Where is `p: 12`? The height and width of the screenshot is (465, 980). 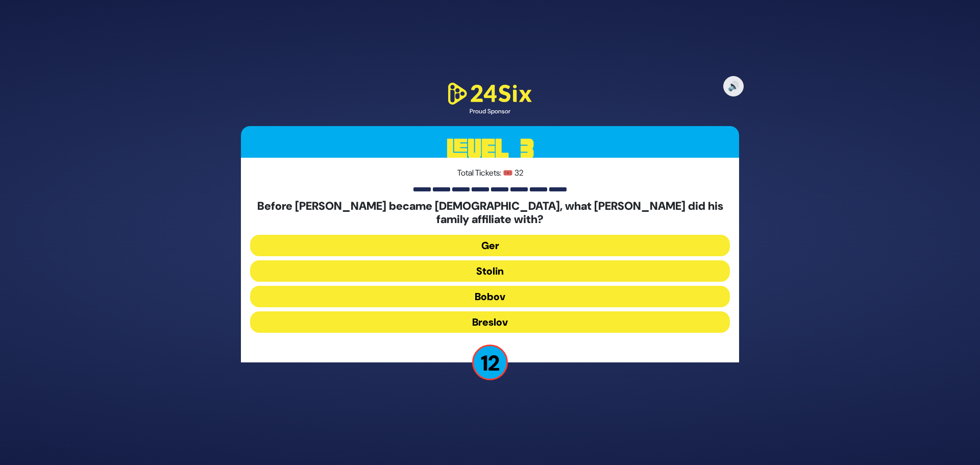
p: 12 is located at coordinates (490, 362).